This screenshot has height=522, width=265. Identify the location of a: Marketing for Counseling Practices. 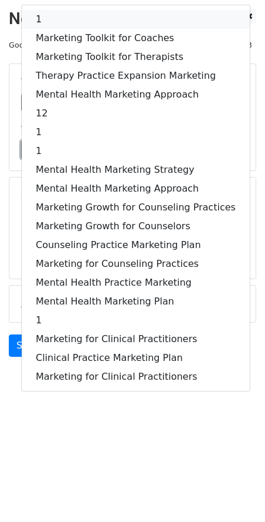
(136, 264).